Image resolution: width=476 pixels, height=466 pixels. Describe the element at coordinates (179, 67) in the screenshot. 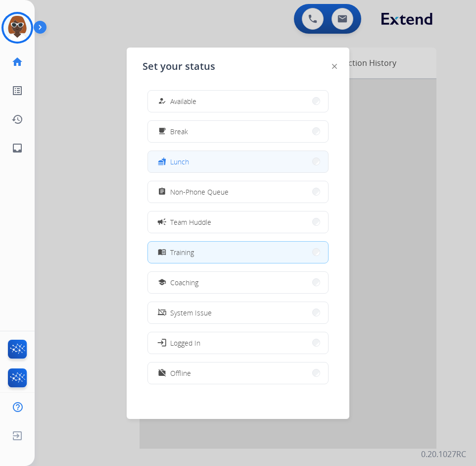

I see `span: Set your status` at that location.